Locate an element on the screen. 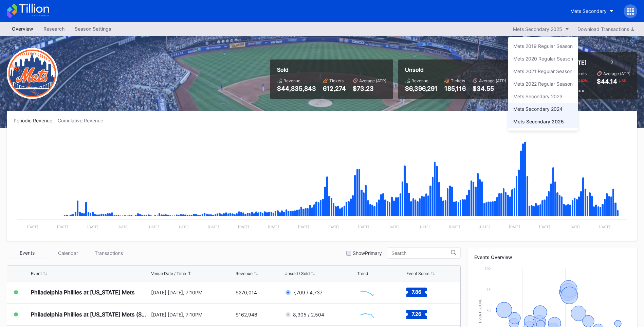 The height and width of the screenshot is (327, 644). div: Mets 2020 Regular Season is located at coordinates (543, 58).